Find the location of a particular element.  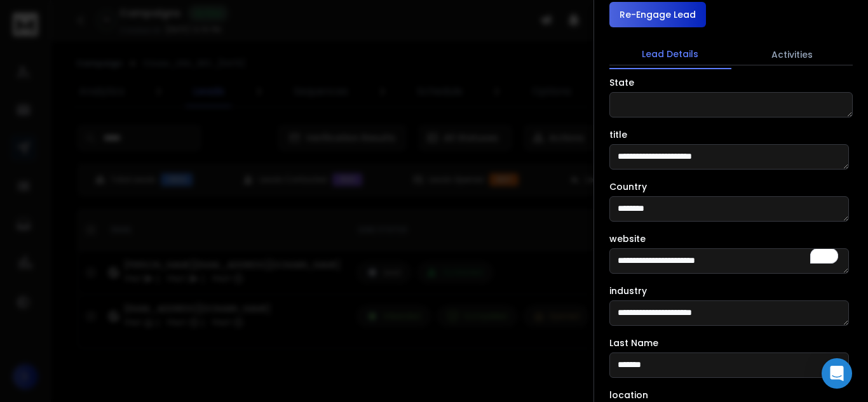

label: title is located at coordinates (619, 135).